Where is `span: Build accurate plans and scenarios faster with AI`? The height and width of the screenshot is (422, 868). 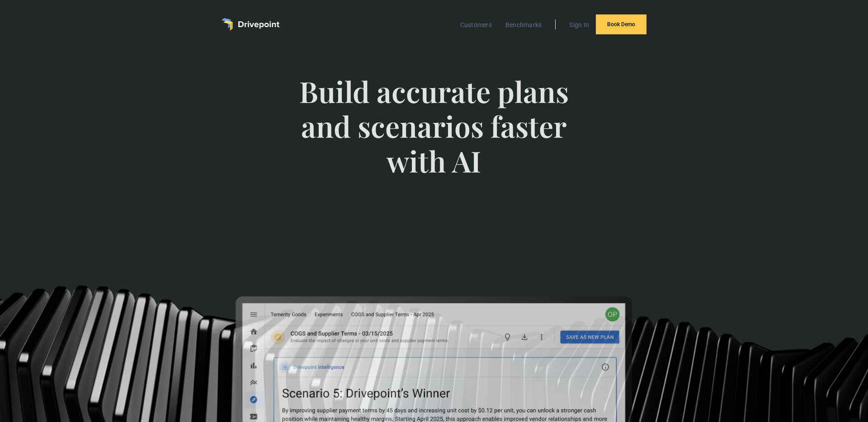
span: Build accurate plans and scenarios faster with AI is located at coordinates (434, 135).